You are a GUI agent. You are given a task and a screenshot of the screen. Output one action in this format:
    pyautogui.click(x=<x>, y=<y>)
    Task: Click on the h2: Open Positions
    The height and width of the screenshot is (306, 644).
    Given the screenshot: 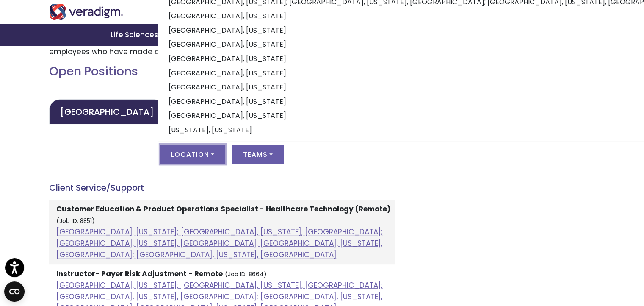 What is the action you would take?
    pyautogui.click(x=222, y=71)
    